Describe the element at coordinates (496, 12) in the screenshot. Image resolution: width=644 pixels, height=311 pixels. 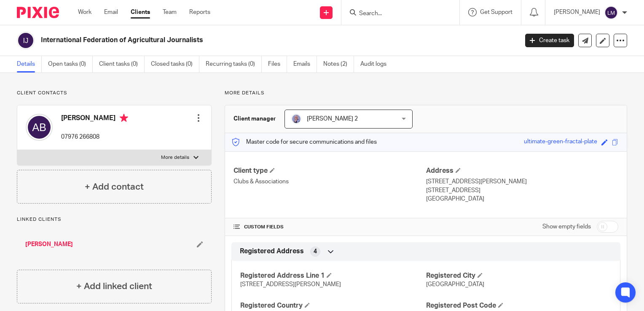
I see `span: Get Support` at that location.